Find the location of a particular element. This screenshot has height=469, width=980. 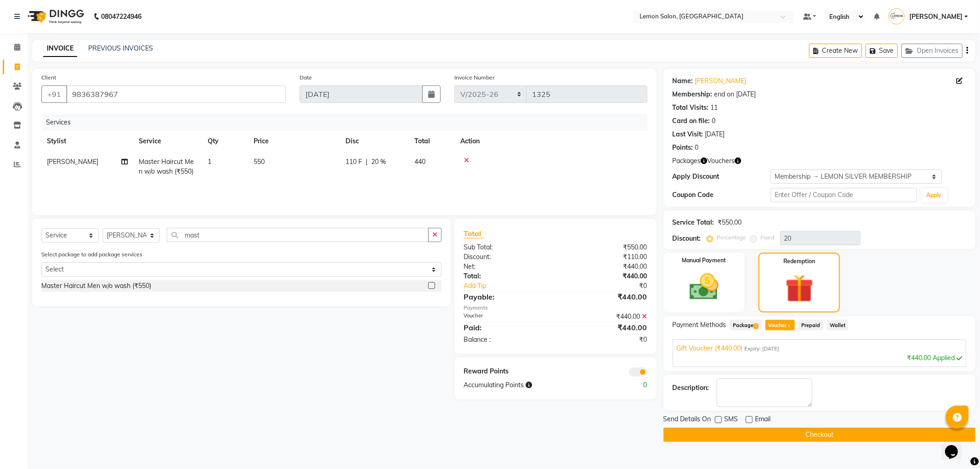

div: Membership: is located at coordinates (692, 94).